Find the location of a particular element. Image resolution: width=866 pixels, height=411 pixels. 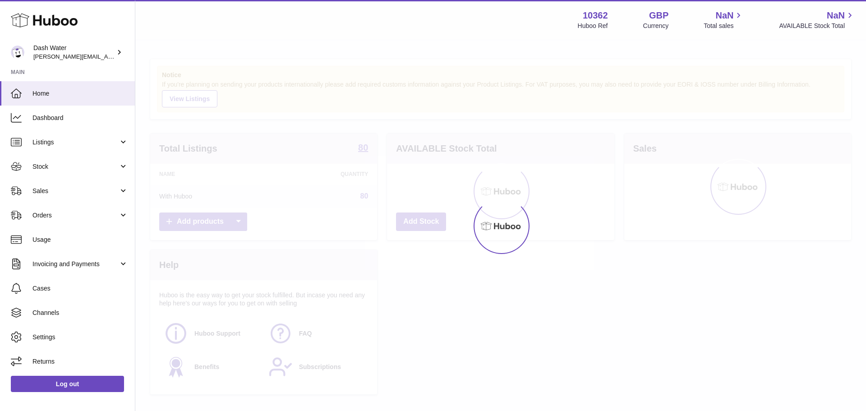

img: james@dash-water.com is located at coordinates (18, 52).